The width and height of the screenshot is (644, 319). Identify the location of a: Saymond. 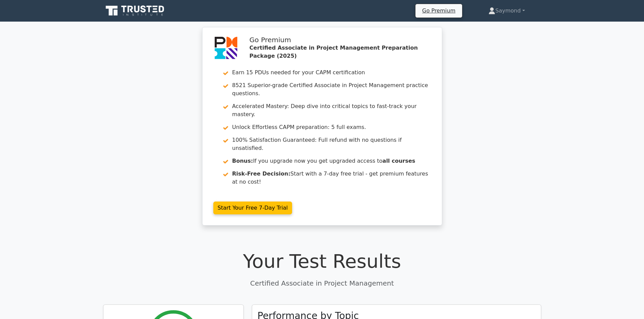
(506, 11).